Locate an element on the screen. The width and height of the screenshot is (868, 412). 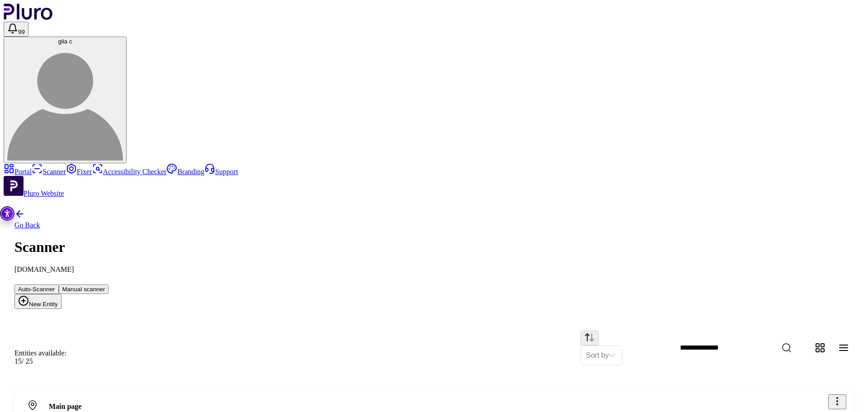
span: 15 / is located at coordinates (19, 361).